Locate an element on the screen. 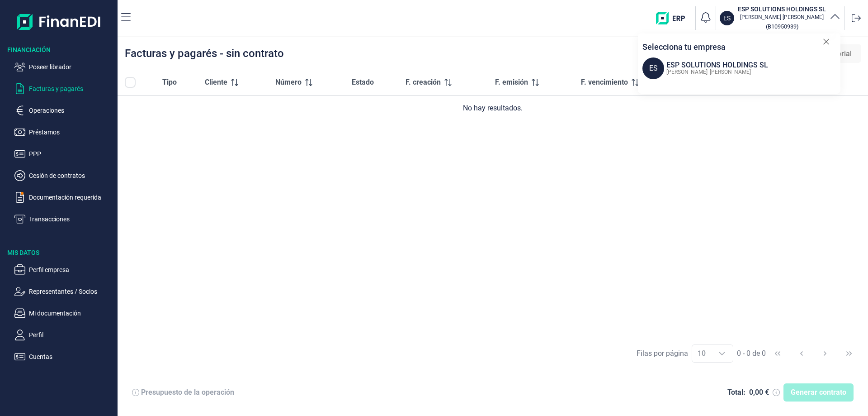  div: Presupuesto de la operación is located at coordinates (188, 392).